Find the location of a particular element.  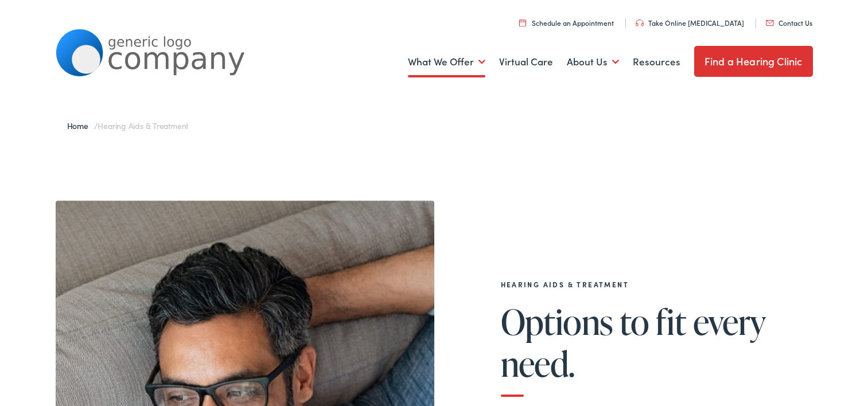

a: Home is located at coordinates (80, 126).